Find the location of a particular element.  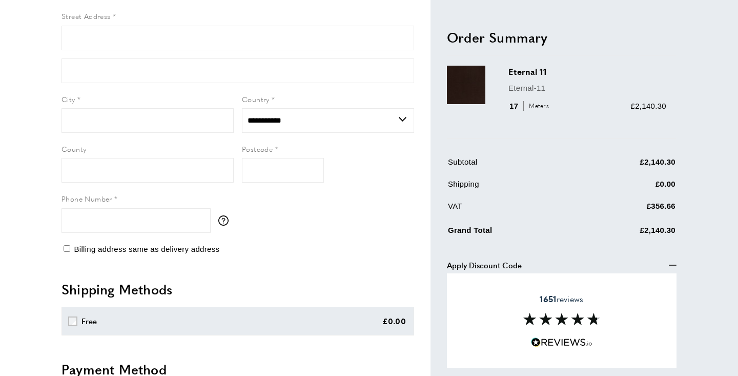

span: Apply Discount Code is located at coordinates (485, 265).